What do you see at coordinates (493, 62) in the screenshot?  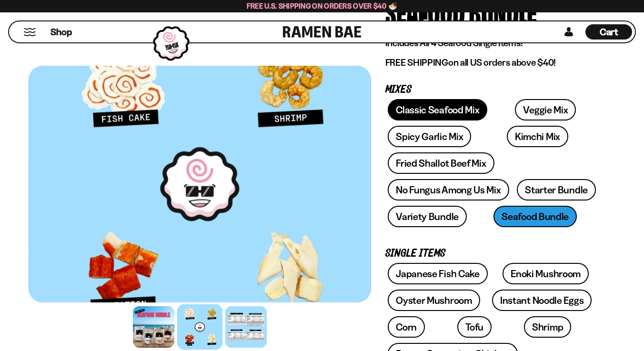 I see `p: on all US orders above $40!` at bounding box center [493, 62].